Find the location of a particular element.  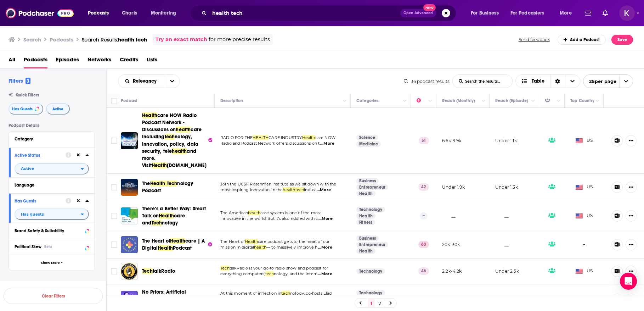

a: Search Results:health tech is located at coordinates (115, 39).